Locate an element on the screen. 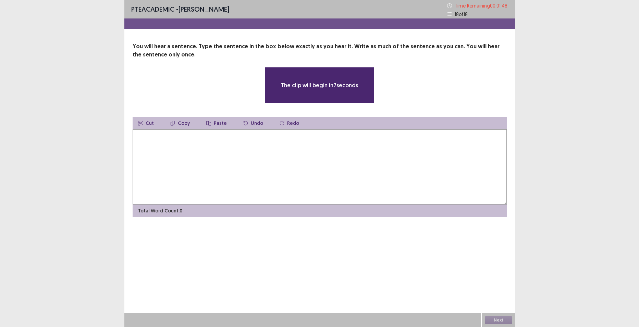  button: Paste is located at coordinates (216, 123).